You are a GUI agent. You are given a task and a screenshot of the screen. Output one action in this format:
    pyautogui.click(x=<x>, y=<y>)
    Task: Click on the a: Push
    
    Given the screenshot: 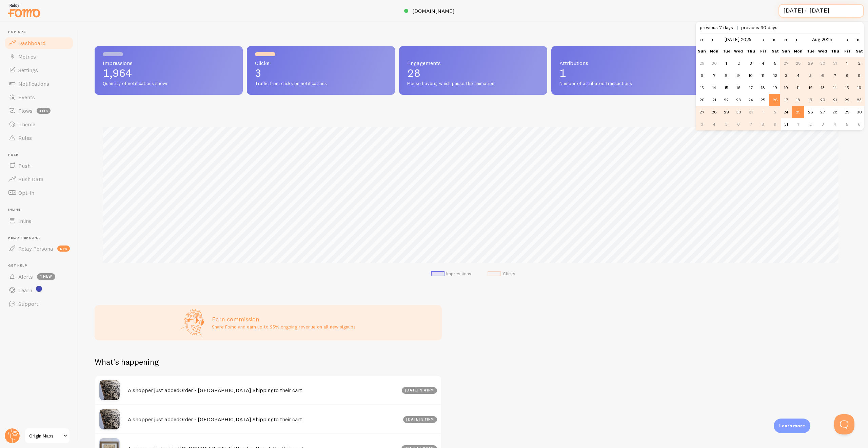 What is the action you would take?
    pyautogui.click(x=39, y=166)
    